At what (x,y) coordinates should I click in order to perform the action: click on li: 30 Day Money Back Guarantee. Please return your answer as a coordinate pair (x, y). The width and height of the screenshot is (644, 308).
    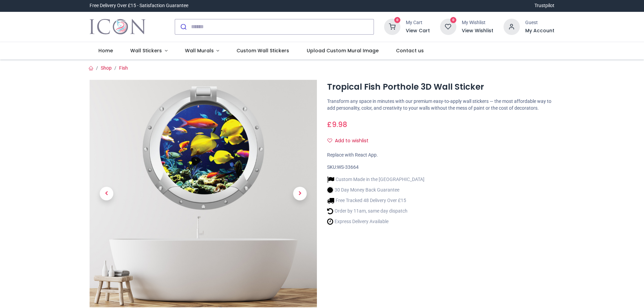
    Looking at the image, I should click on (376, 190).